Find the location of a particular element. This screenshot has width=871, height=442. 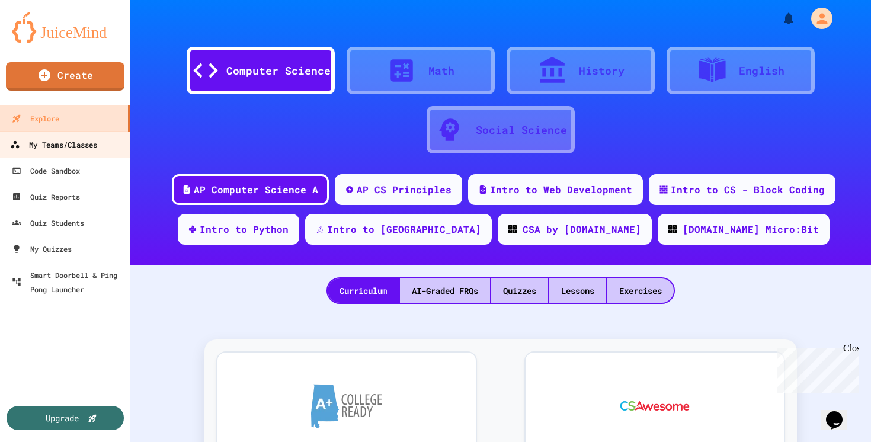

div: History is located at coordinates (602, 71).